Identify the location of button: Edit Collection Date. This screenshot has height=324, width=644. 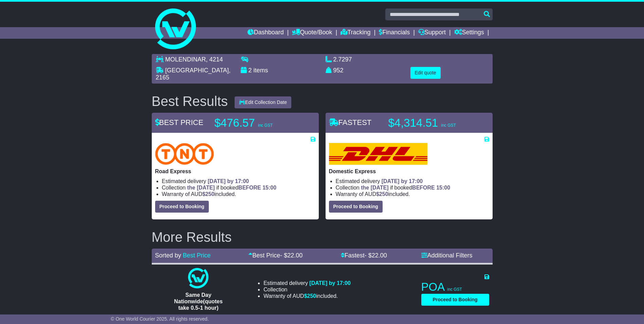
(263, 102).